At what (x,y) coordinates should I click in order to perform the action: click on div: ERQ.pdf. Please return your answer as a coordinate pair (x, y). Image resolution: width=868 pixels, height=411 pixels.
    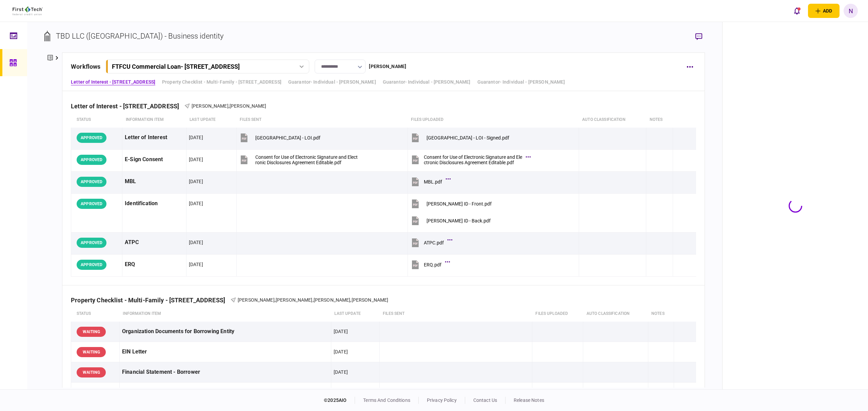
    Looking at the image, I should click on (432, 265).